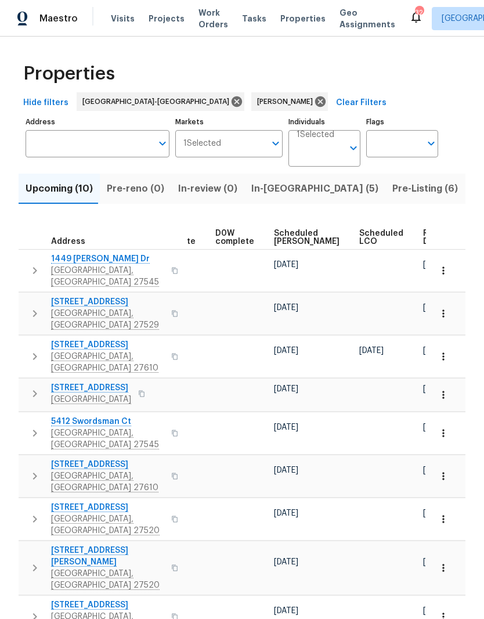 This screenshot has height=619, width=484. Describe the element at coordinates (59, 19) in the screenshot. I see `span: Maestro` at that location.